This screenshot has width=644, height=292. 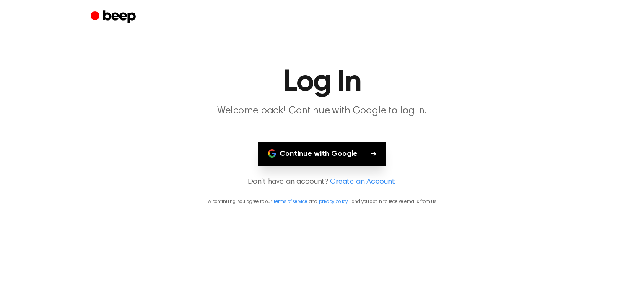 I want to click on a: Create an Account, so click(x=362, y=182).